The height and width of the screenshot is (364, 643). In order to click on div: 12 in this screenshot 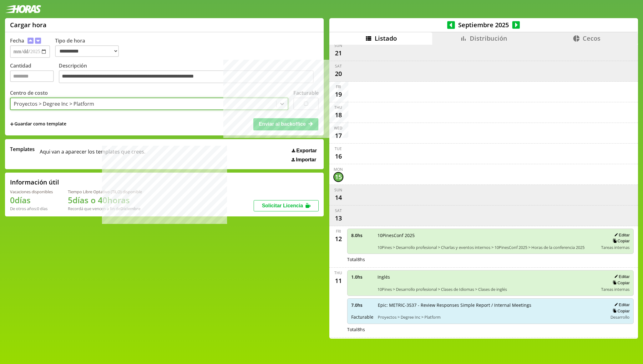, I will do `click(338, 239)`.